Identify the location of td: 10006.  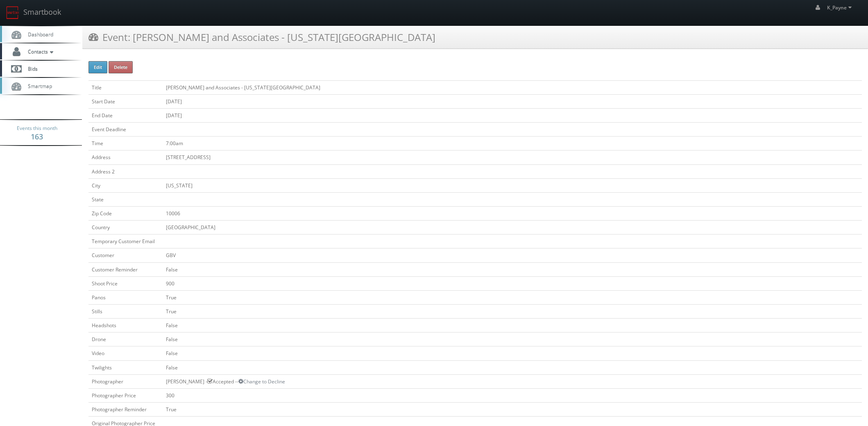
(512, 213).